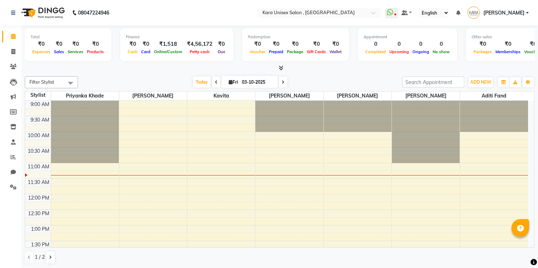 Image resolution: width=538 pixels, height=268 pixels. What do you see at coordinates (68, 37) in the screenshot?
I see `div: Total` at bounding box center [68, 37].